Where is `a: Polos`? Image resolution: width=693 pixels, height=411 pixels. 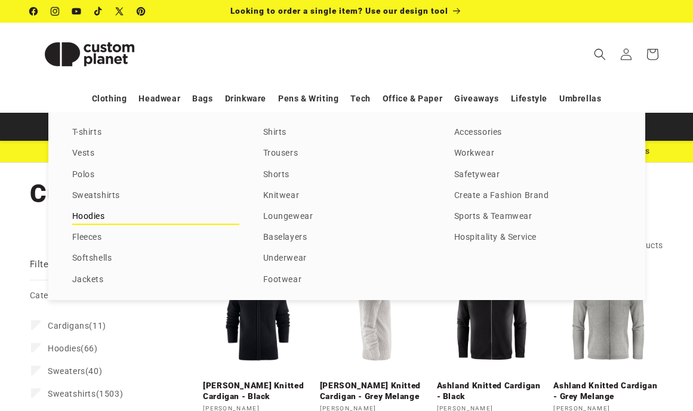 a: Polos is located at coordinates (156, 175).